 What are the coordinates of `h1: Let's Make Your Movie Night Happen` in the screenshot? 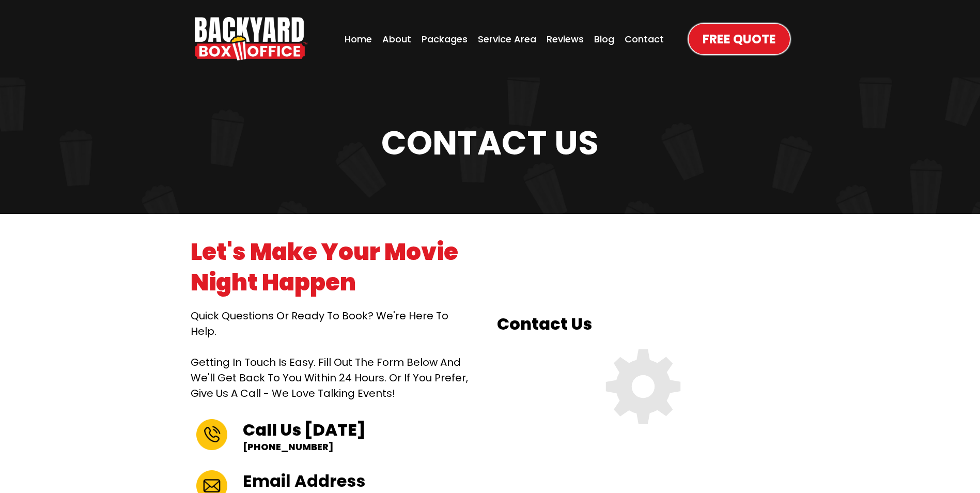 It's located at (332, 267).